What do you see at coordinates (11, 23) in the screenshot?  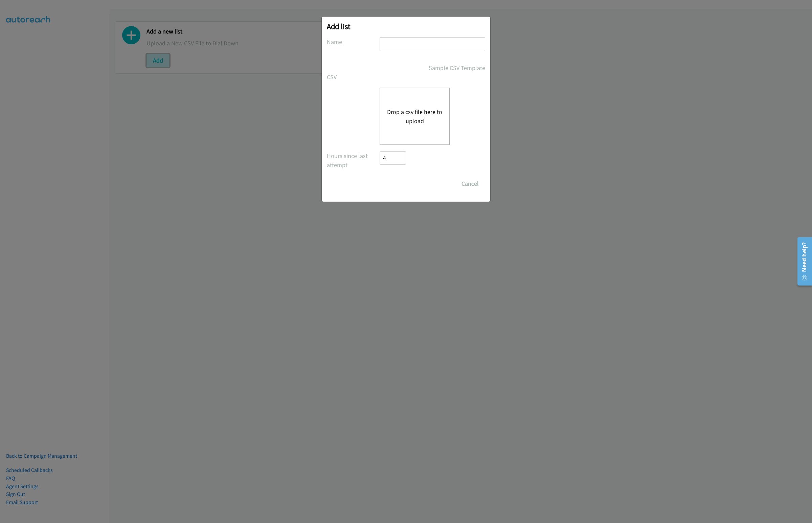 I see `div: Need help?` at bounding box center [11, 23].